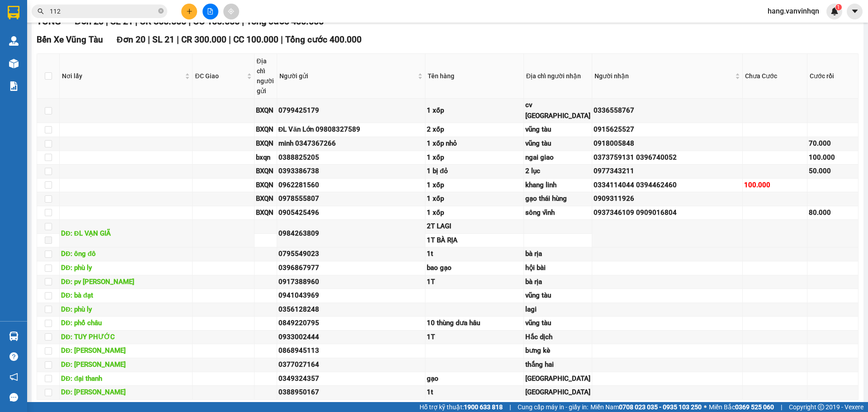 The height and width of the screenshot is (412, 868). What do you see at coordinates (775, 76) in the screenshot?
I see `th: Chưa Cước` at bounding box center [775, 76].